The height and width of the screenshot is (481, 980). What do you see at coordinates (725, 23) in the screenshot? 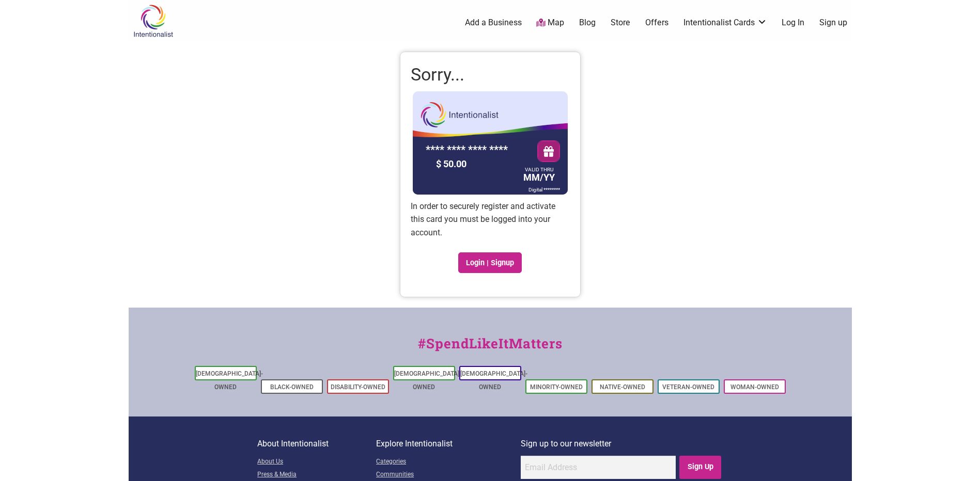
I see `a: Intentionalist Cards` at bounding box center [725, 23].